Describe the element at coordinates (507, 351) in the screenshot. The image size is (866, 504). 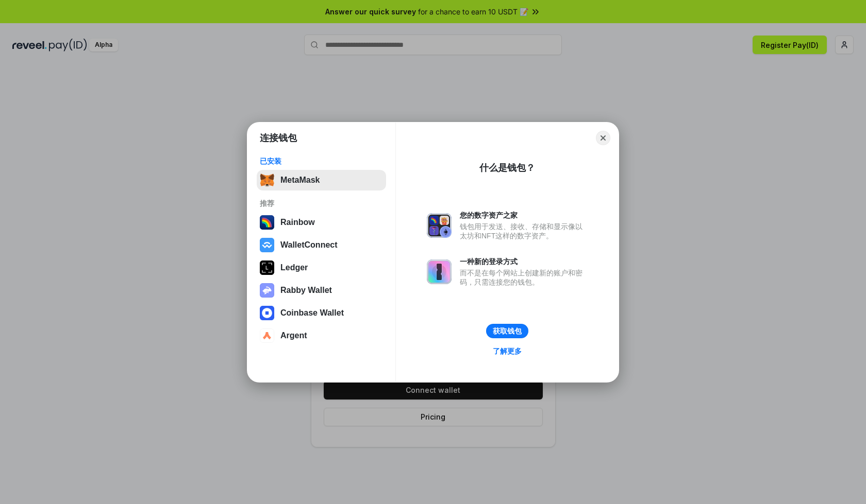
I see `div: 了解更多` at that location.